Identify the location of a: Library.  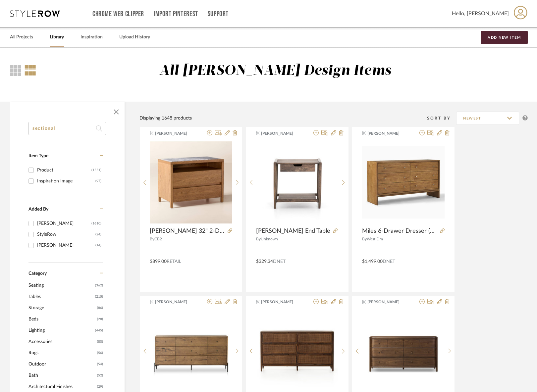
(57, 37).